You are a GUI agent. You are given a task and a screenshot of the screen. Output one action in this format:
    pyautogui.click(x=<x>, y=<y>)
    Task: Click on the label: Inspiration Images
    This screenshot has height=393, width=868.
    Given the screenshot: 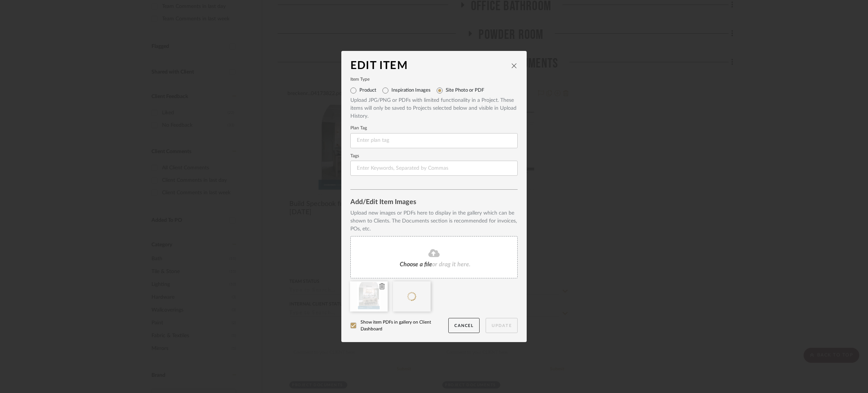 What is the action you would take?
    pyautogui.click(x=411, y=90)
    